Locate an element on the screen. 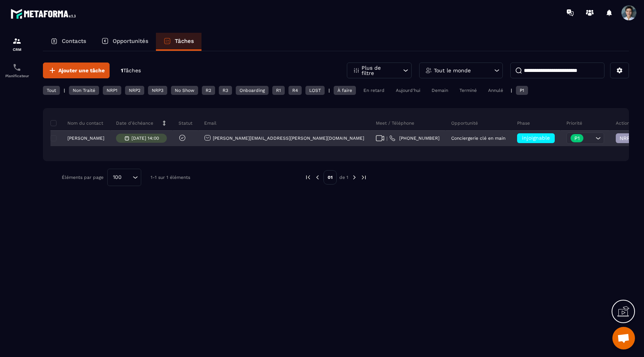  div: Demain is located at coordinates (440, 91).